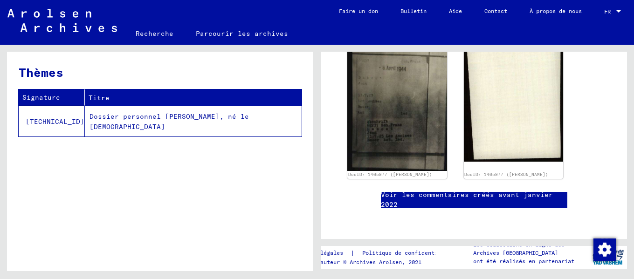  Describe the element at coordinates (154, 34) in the screenshot. I see `font: Recherche` at that location.